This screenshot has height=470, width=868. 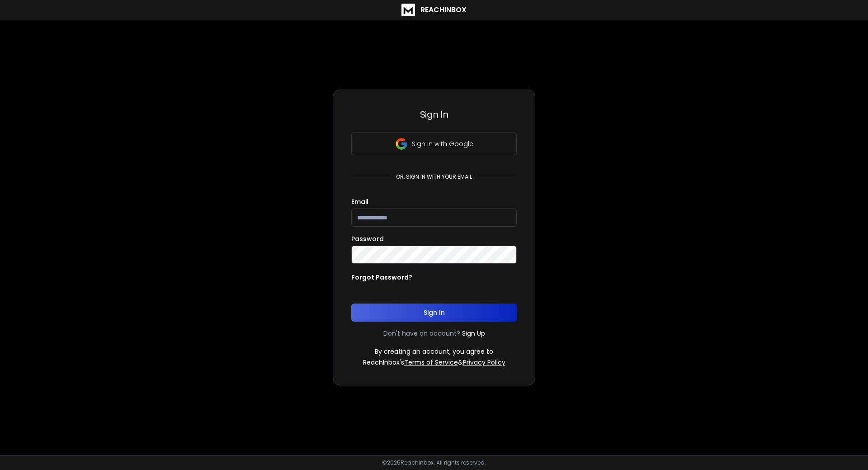 What do you see at coordinates (434, 313) in the screenshot?
I see `button: Sign In` at bounding box center [434, 313].